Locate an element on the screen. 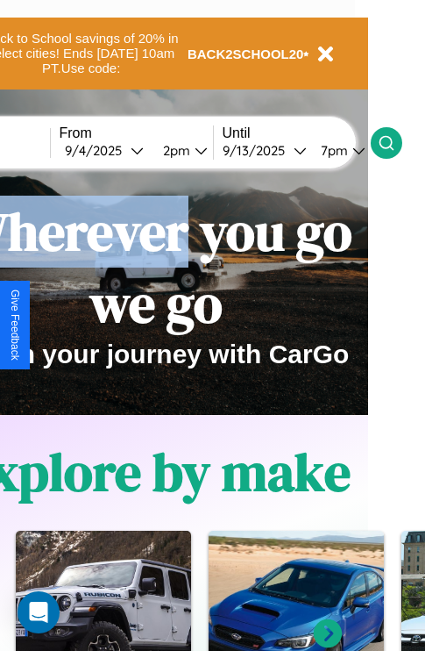  div: Give Feedback is located at coordinates (15, 325).